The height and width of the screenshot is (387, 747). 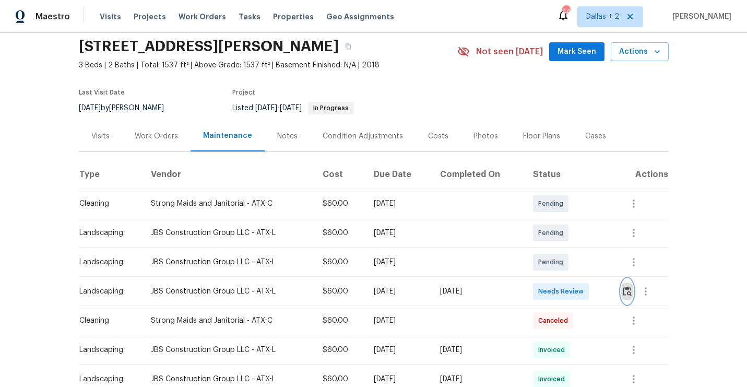 I want to click on span: Properties, so click(x=293, y=17).